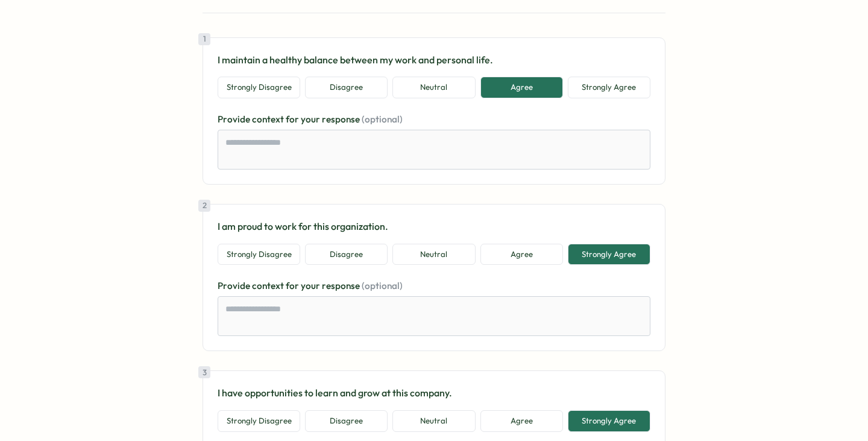 This screenshot has width=868, height=441. Describe the element at coordinates (434, 393) in the screenshot. I see `p: I have opportunities to learn and grow at this company.` at that location.